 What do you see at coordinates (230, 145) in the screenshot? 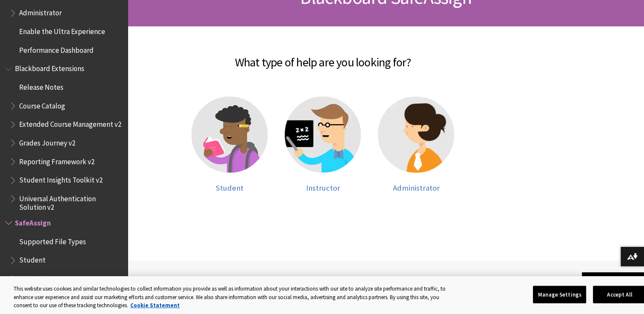
I see `a: Student help Student` at bounding box center [230, 145].